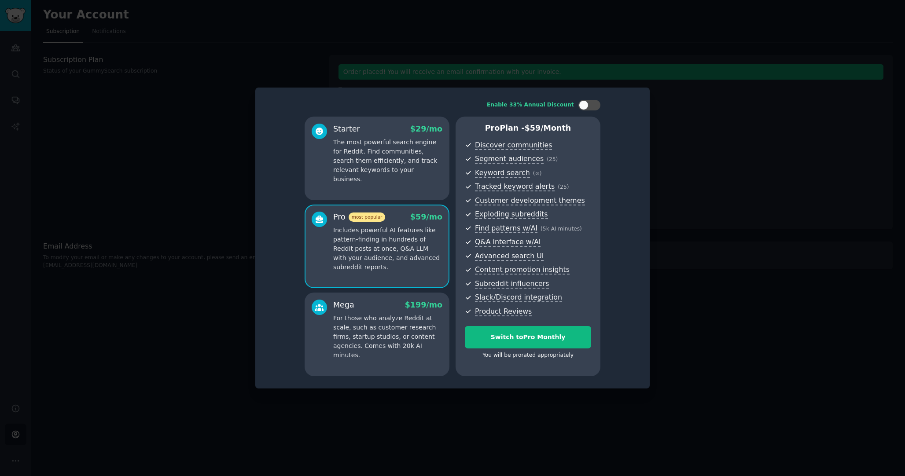  Describe the element at coordinates (508, 242) in the screenshot. I see `span: Q&A interface w/AI` at that location.